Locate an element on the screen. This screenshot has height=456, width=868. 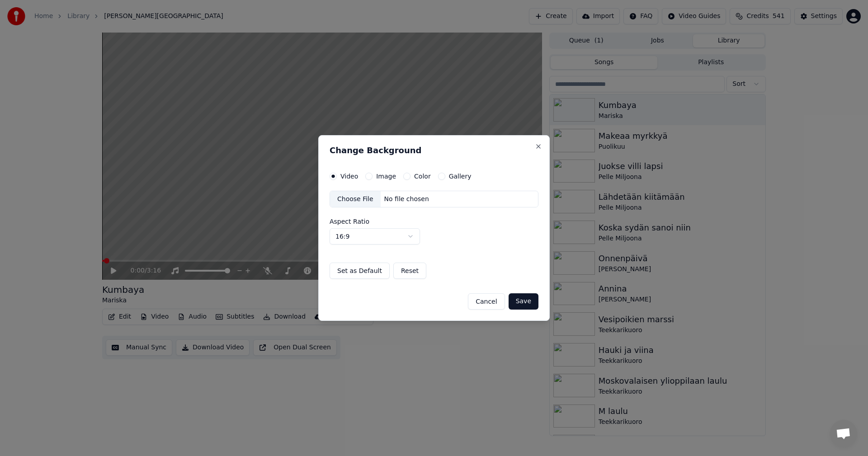
button: Save is located at coordinates (524, 302).